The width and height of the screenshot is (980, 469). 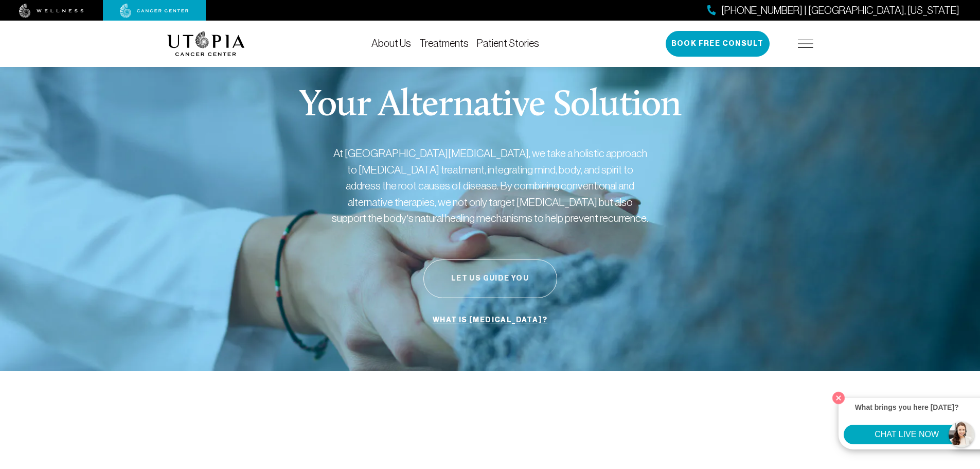 I want to click on img: cancer center, so click(x=155, y=11).